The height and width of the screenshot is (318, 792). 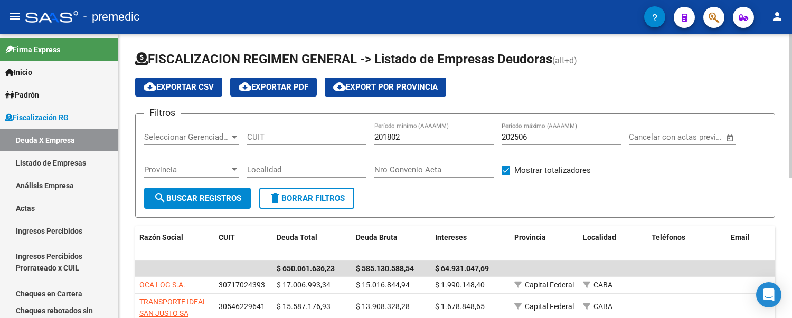 I want to click on span: Borrar Filtros, so click(x=307, y=198).